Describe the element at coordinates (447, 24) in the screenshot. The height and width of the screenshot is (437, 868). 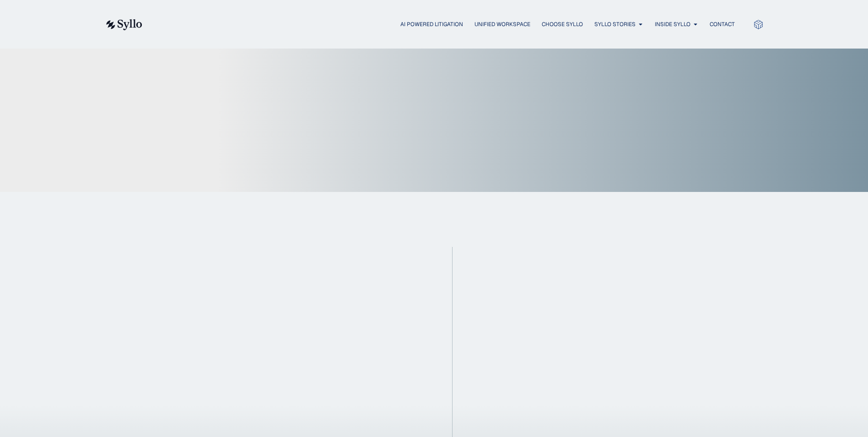
I see `div: Menu Toggle` at that location.